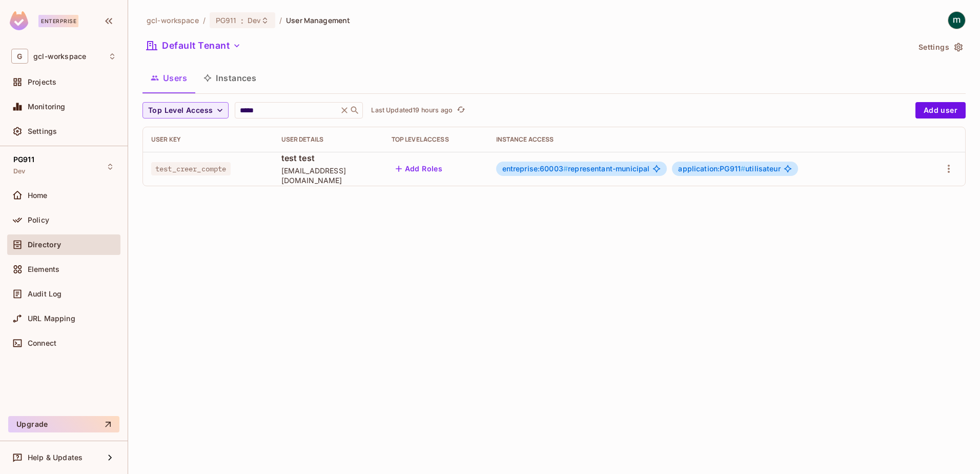 This screenshot has width=980, height=474. What do you see at coordinates (535, 168) in the screenshot?
I see `span: entreprise:60003` at bounding box center [535, 168].